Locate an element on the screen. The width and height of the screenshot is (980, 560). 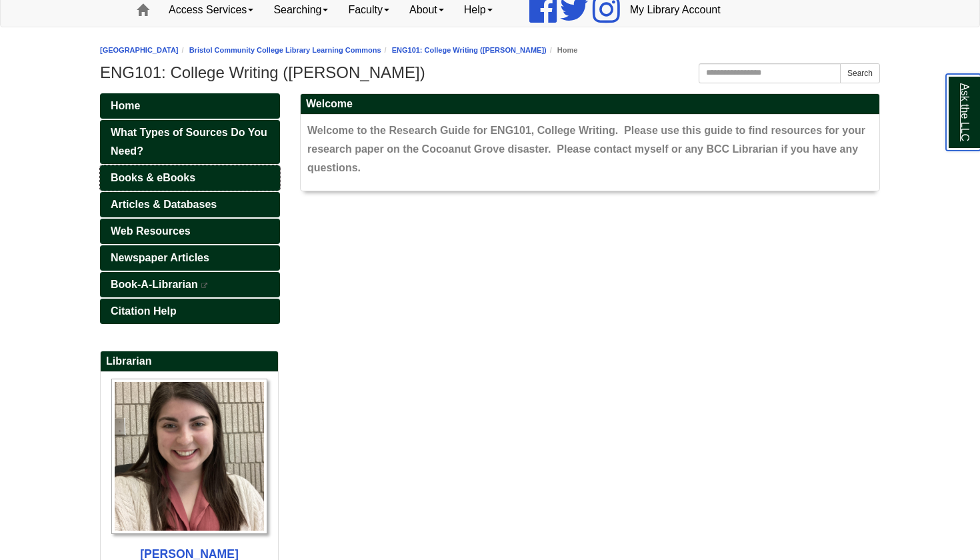
img: Profile Photo is located at coordinates (189, 457).